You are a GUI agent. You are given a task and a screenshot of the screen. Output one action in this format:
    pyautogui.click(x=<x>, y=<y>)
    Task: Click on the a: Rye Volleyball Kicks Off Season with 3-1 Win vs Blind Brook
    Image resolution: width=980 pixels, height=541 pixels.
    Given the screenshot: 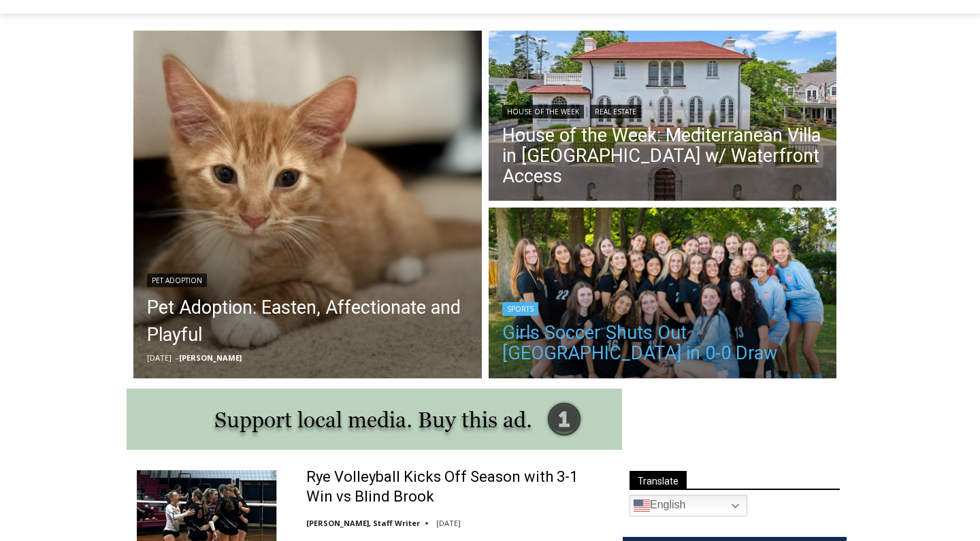 What is the action you would take?
    pyautogui.click(x=455, y=486)
    